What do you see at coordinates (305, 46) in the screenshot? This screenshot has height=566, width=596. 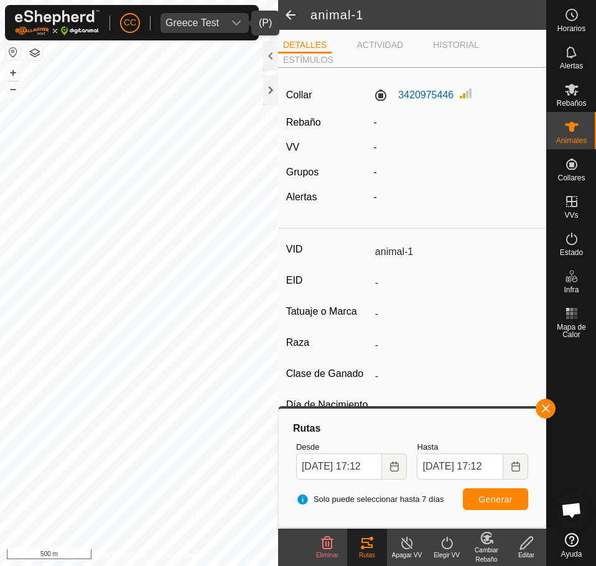 I see `li: DETALLES` at bounding box center [305, 46].